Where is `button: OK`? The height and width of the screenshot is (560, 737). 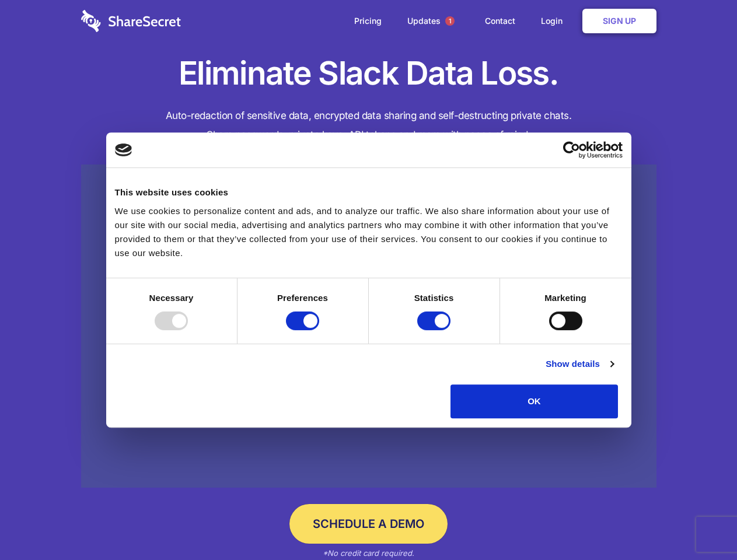 button: OK is located at coordinates (534, 401).